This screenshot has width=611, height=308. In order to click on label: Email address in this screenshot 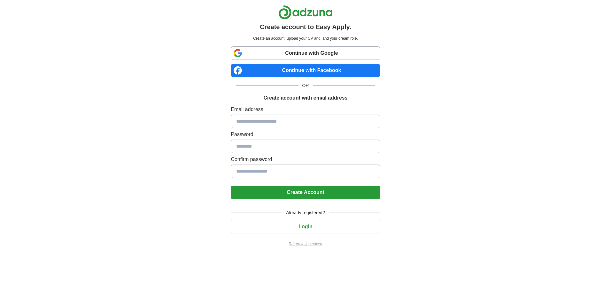, I will do `click(305, 109)`.